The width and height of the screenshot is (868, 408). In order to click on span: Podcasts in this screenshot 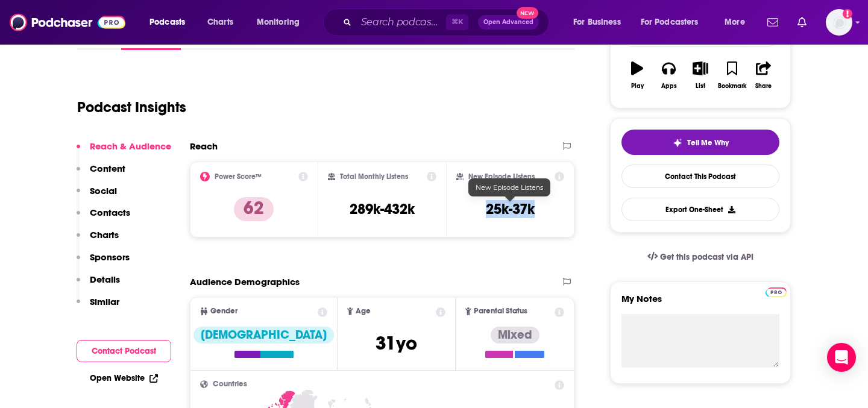, I will do `click(167, 22)`.